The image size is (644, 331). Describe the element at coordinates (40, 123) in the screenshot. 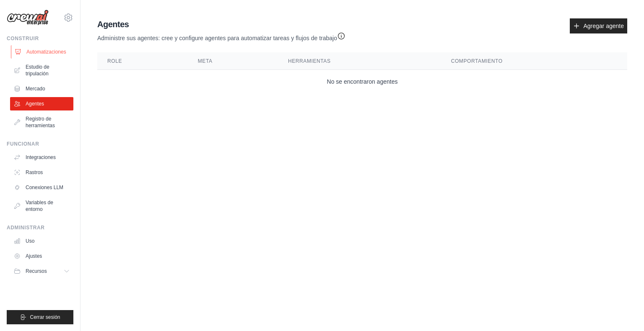

I see `font: Registro de herramientas` at that location.